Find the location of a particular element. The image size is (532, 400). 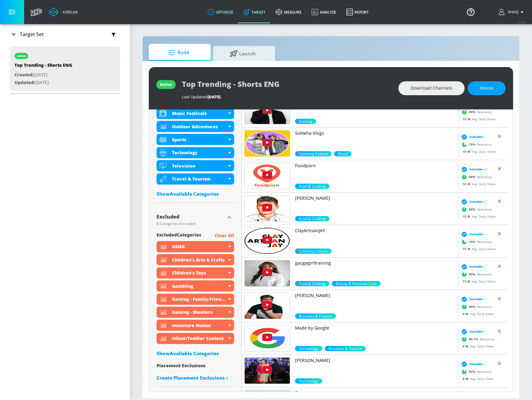

p: Browney is located at coordinates (375, 393).